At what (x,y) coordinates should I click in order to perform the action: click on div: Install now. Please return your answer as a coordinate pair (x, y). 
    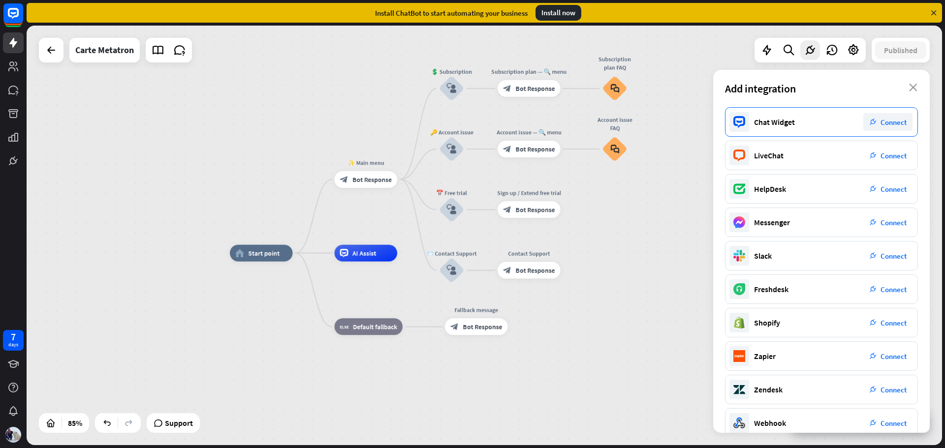
    Looking at the image, I should click on (558, 13).